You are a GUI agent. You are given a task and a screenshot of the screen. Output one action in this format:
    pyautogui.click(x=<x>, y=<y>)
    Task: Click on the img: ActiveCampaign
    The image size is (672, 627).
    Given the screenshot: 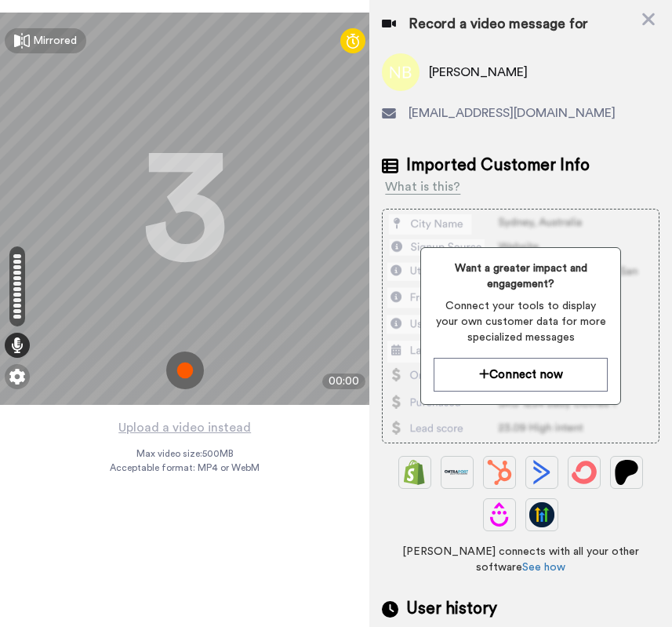 What is the action you would take?
    pyautogui.click(x=542, y=472)
    